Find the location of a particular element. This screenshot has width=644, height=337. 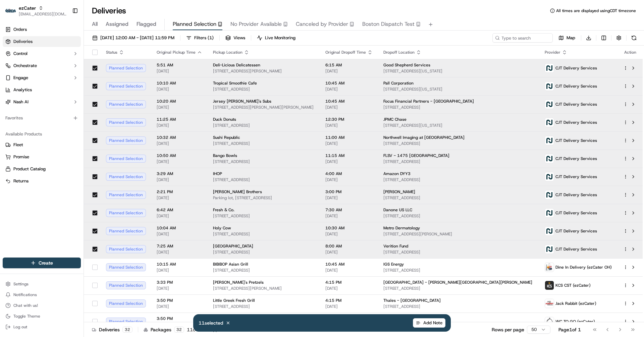

span: Promise is located at coordinates (21, 157).